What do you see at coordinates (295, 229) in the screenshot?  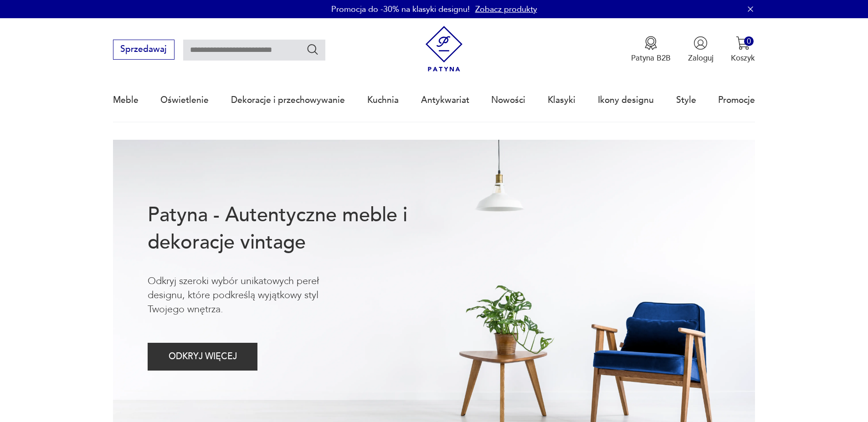 I see `h1: Patyna - Autentyczne meble i dekoracje vintage` at bounding box center [295, 229].